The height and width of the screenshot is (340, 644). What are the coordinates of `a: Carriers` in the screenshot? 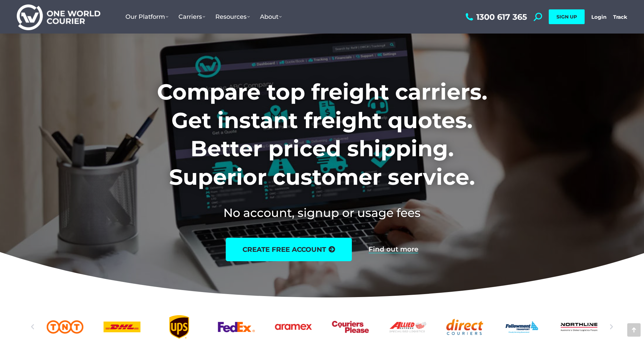 It's located at (192, 17).